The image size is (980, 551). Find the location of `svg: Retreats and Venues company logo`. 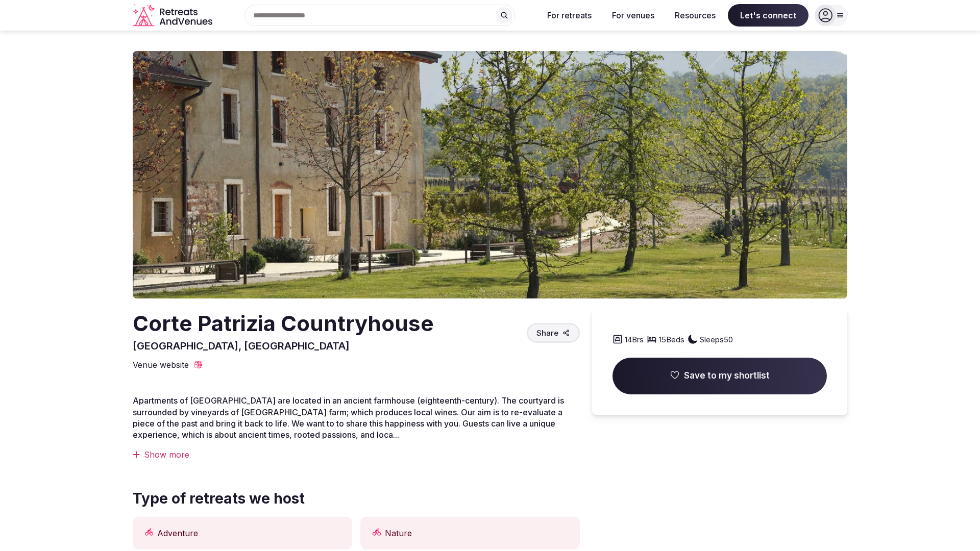

svg: Retreats and Venues company logo is located at coordinates (174, 16).